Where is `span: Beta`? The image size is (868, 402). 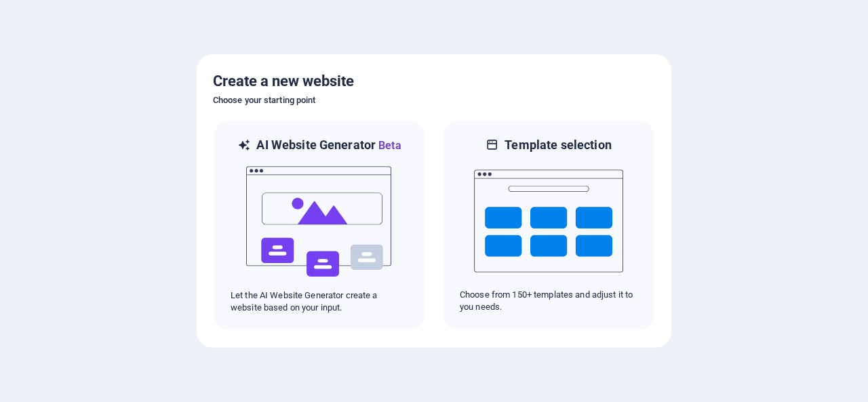 span: Beta is located at coordinates (388, 145).